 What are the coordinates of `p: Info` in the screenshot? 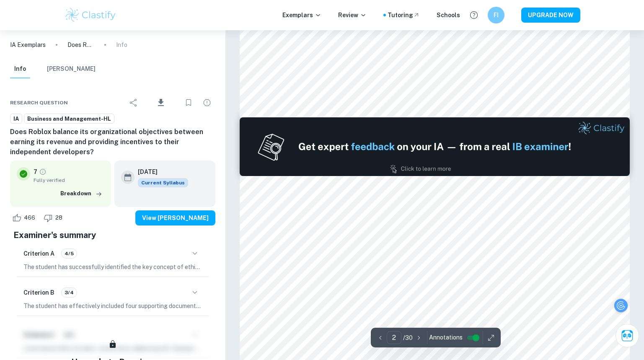 It's located at (122, 45).